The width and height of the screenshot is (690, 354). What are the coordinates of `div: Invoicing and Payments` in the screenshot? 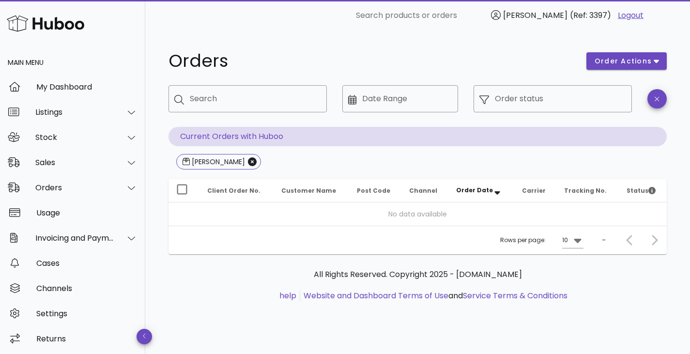 It's located at (75, 238).